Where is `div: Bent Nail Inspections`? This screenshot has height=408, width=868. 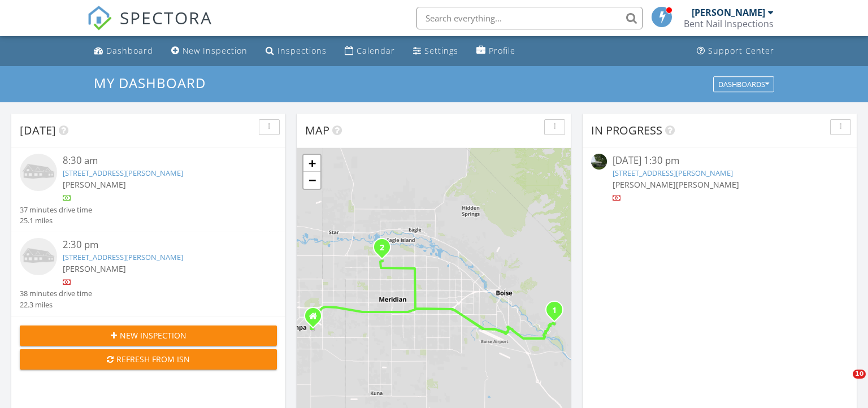
div: Bent Nail Inspections is located at coordinates (729, 23).